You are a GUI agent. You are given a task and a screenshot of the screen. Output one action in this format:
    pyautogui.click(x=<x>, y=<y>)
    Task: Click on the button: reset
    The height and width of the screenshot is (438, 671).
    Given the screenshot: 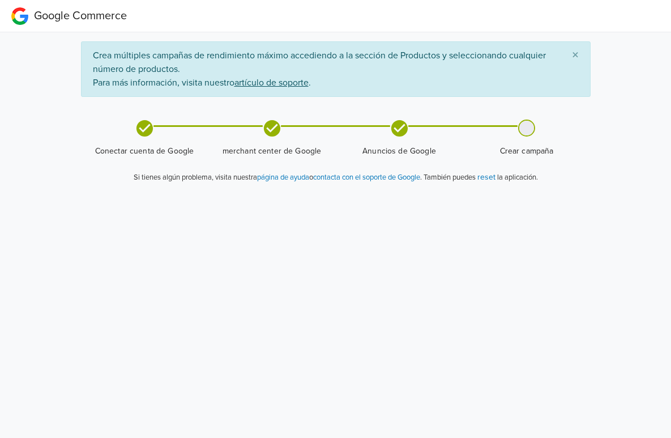 What is the action you would take?
    pyautogui.click(x=486, y=177)
    